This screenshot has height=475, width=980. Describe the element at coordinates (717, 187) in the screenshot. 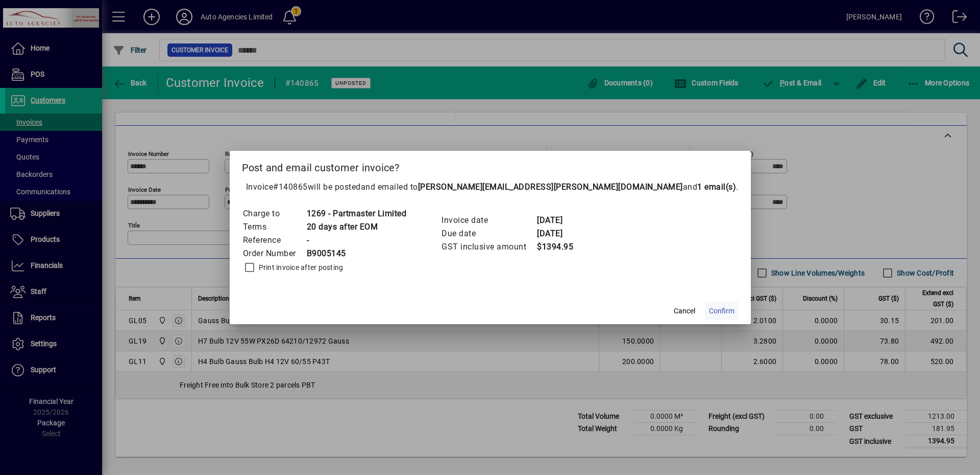

I see `b: 1 email(s)` at that location.